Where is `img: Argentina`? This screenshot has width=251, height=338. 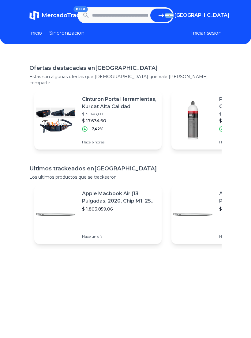
img: Argentina is located at coordinates (170, 15).